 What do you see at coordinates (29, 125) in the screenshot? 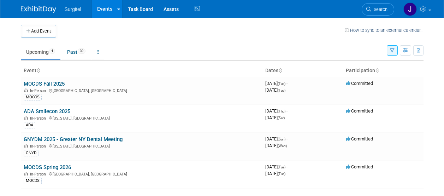
I see `div: ADA` at bounding box center [29, 125].